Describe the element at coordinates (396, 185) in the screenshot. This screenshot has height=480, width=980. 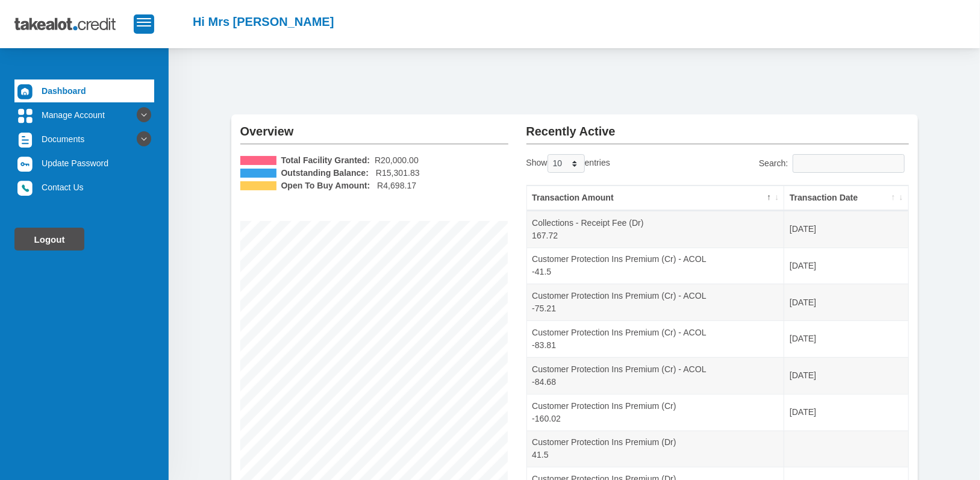
I see `span: R4,698.17` at that location.